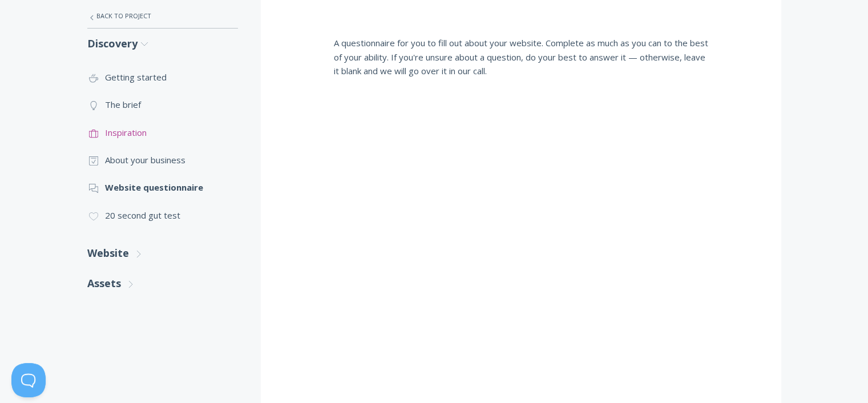 This screenshot has height=403, width=868. Describe the element at coordinates (163, 133) in the screenshot. I see `a: Inspiration` at that location.